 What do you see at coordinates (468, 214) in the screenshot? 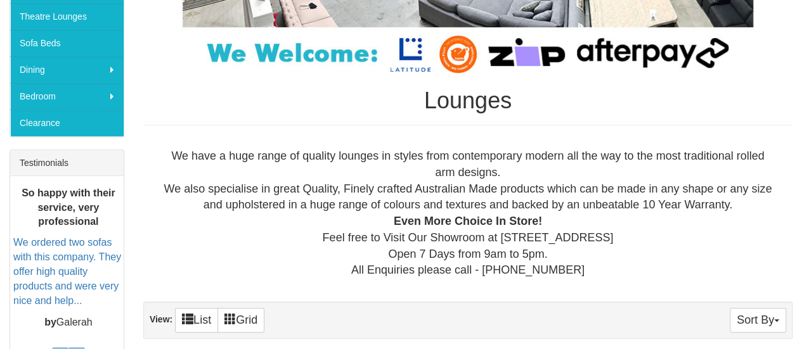
I see `div: We have a huge range of quality lounges in styles from contemporary modern all the way to the mos...` at bounding box center [468, 214].